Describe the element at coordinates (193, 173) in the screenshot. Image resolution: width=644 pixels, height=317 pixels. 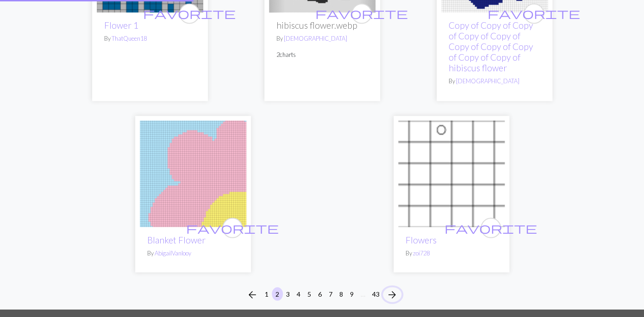
I see `img: Blanket Flower` at that location.